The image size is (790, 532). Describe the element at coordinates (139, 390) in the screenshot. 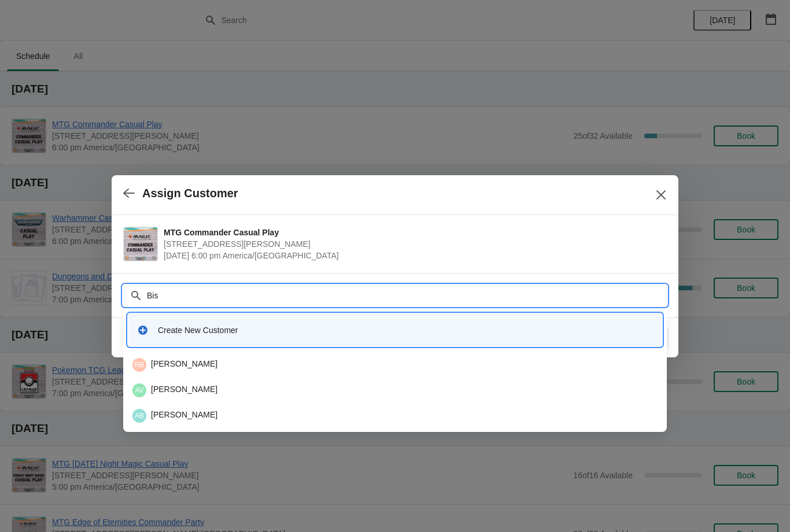

I see `text: AV` at that location.